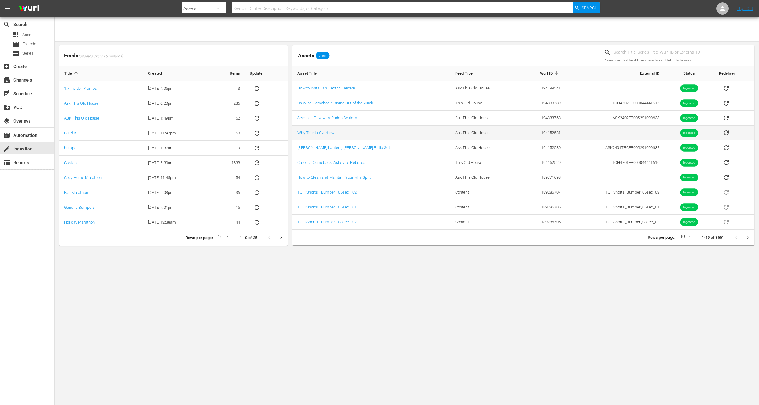  I want to click on p: 1-10 of 3551, so click(713, 238).